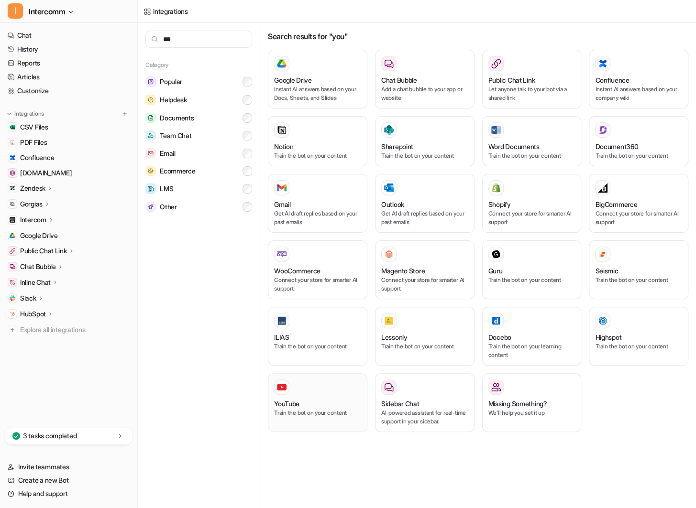 The width and height of the screenshot is (696, 508). What do you see at coordinates (389, 321) in the screenshot?
I see `img: Lessonly` at bounding box center [389, 321].